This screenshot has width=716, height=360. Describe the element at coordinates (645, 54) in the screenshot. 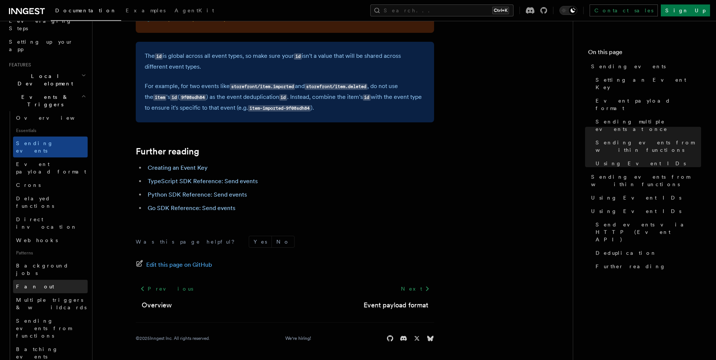

I see `h4: On this page` at that location.